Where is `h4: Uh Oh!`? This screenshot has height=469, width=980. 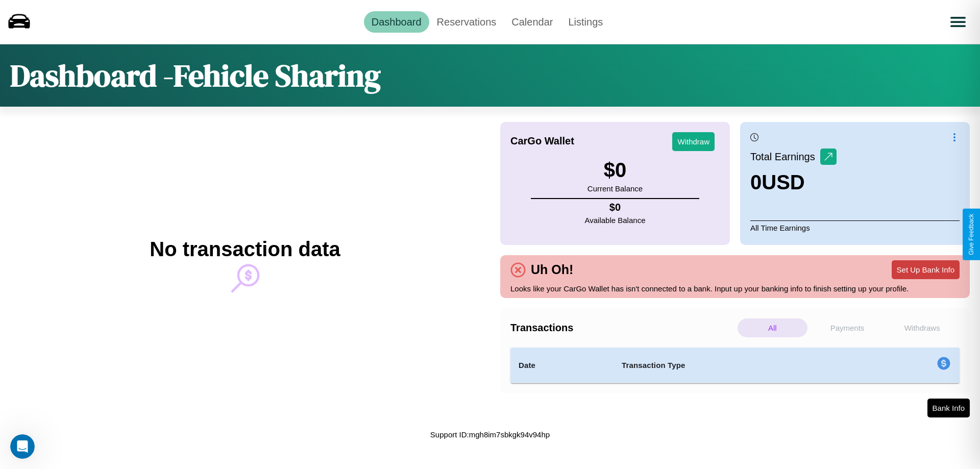 h4: Uh Oh! is located at coordinates (552, 269).